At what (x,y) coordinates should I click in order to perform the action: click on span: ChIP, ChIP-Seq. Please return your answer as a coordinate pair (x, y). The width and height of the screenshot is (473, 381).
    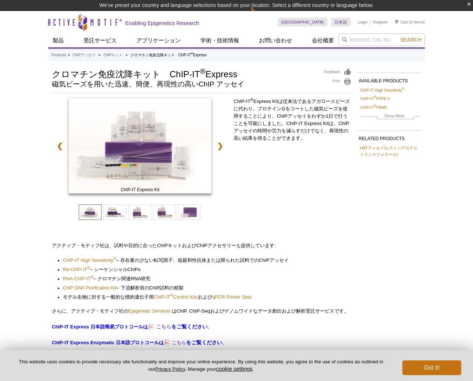
    Looking at the image, I should click on (193, 311).